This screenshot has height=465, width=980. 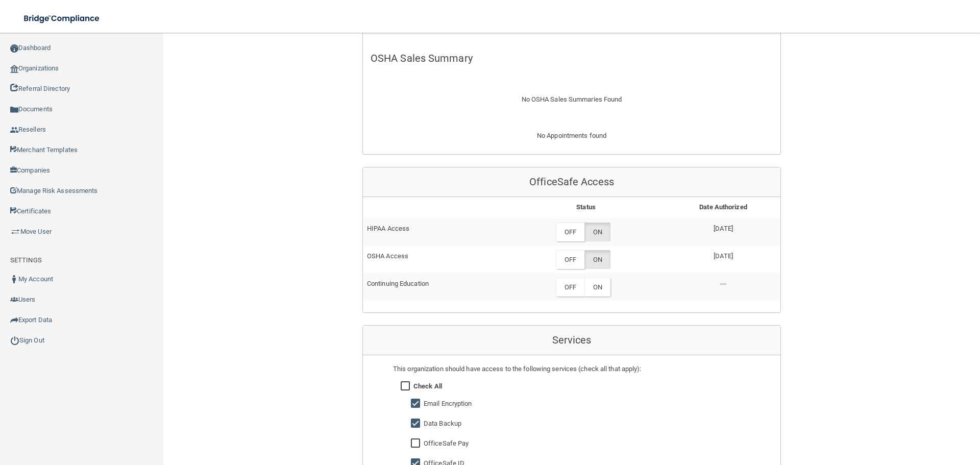 What do you see at coordinates (14, 110) in the screenshot?
I see `img: icon-documents.8dae5593.png` at bounding box center [14, 110].